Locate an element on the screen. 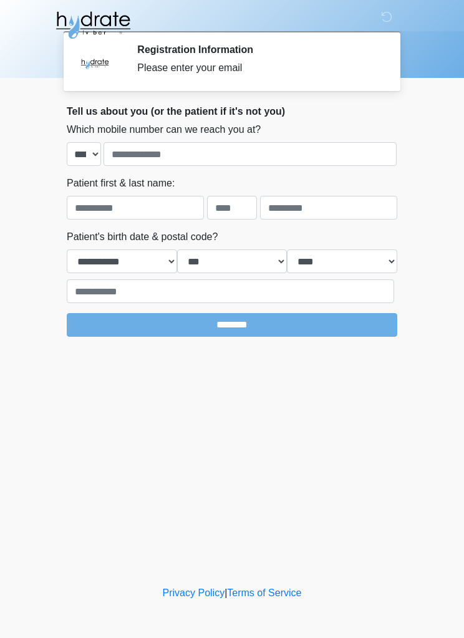  label: Patient's birth date & postal code? is located at coordinates (142, 237).